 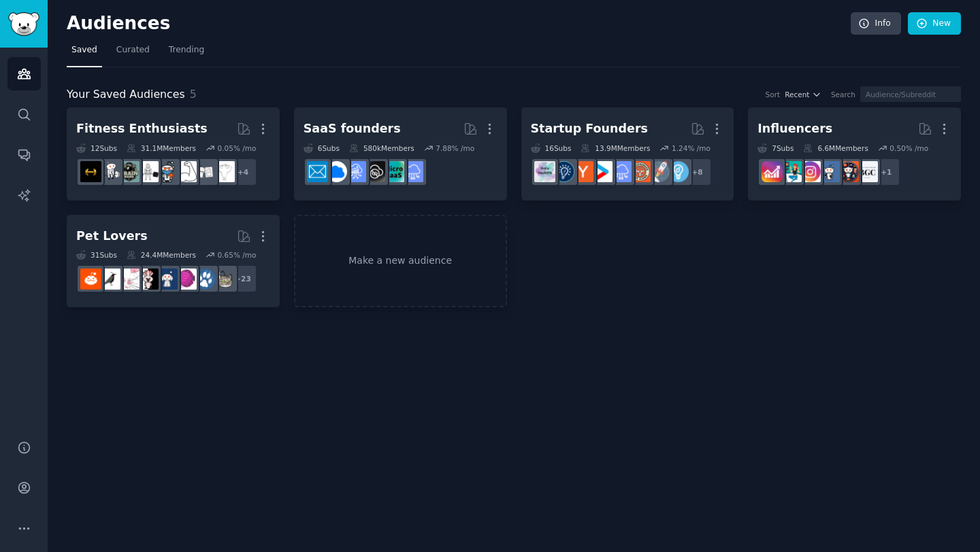 I want to click on a: Influencers7Subs6.6MMembers0.50% /mo+1BeautyGuruChattersocialmediaInstagramInstagramMarketinginfl..., so click(x=854, y=153).